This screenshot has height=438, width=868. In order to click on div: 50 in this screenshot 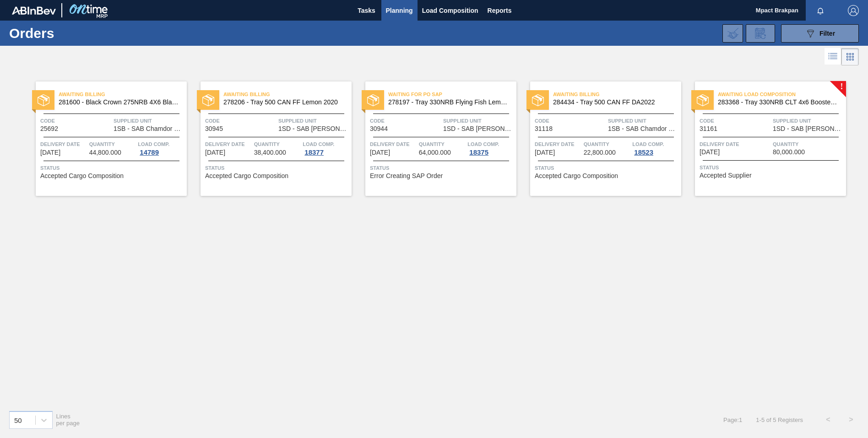, I will do `click(18, 420)`.